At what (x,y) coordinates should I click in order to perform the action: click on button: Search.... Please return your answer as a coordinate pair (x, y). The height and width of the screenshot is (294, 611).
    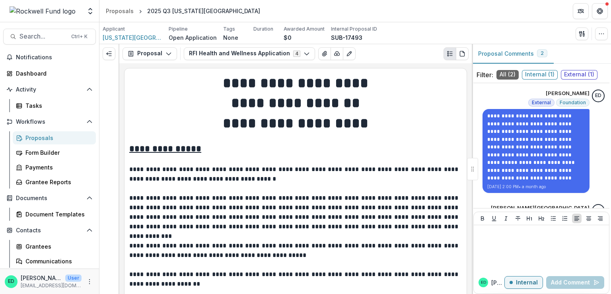
    Looking at the image, I should click on (49, 37).